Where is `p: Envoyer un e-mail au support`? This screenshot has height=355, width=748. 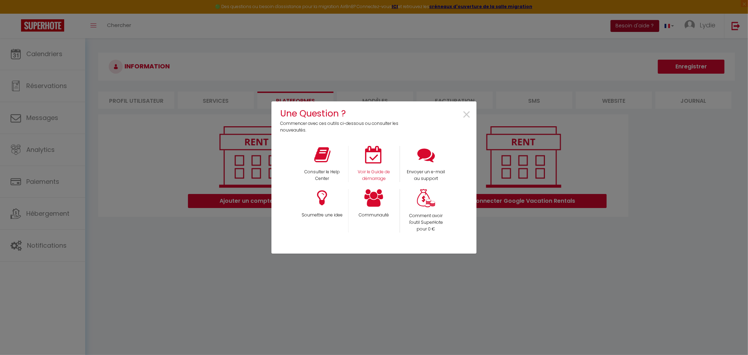 p: Envoyer un e-mail au support is located at coordinates (426, 175).